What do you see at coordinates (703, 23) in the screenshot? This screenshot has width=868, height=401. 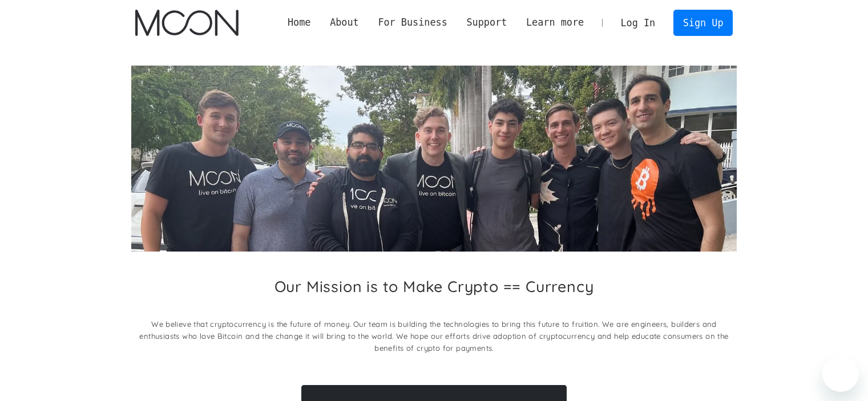 I see `a: Sign Up` at bounding box center [703, 23].